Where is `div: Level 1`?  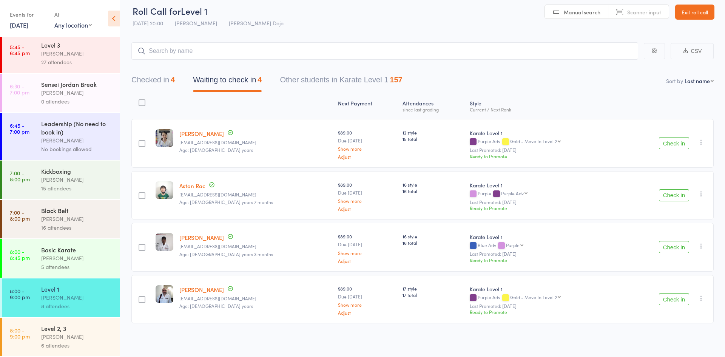 div: Level 1 is located at coordinates (77, 289).